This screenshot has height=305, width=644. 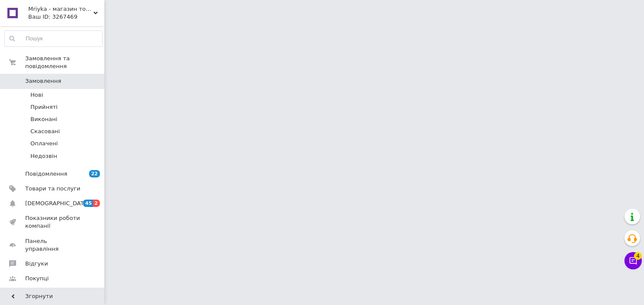 What do you see at coordinates (53, 245) in the screenshot?
I see `span: Панель управління` at bounding box center [53, 245].